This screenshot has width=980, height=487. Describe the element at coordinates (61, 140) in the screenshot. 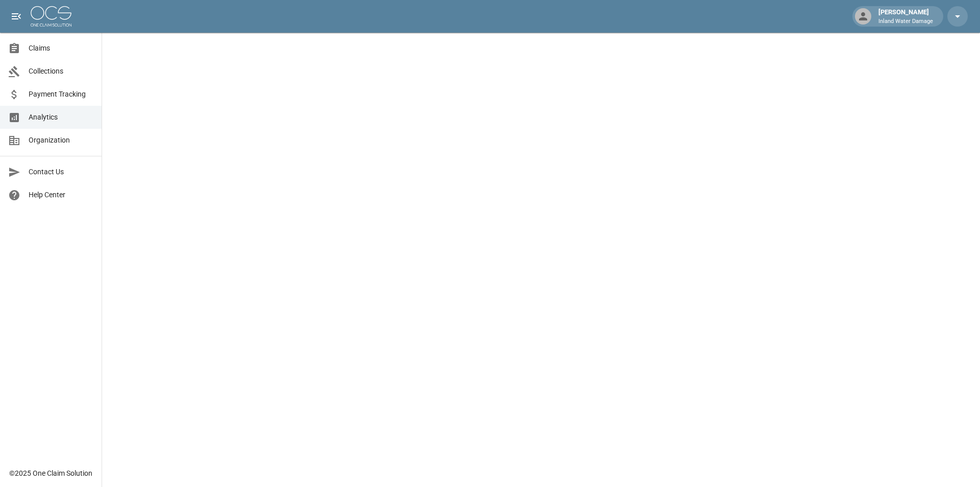

I see `span: Organization` at that location.